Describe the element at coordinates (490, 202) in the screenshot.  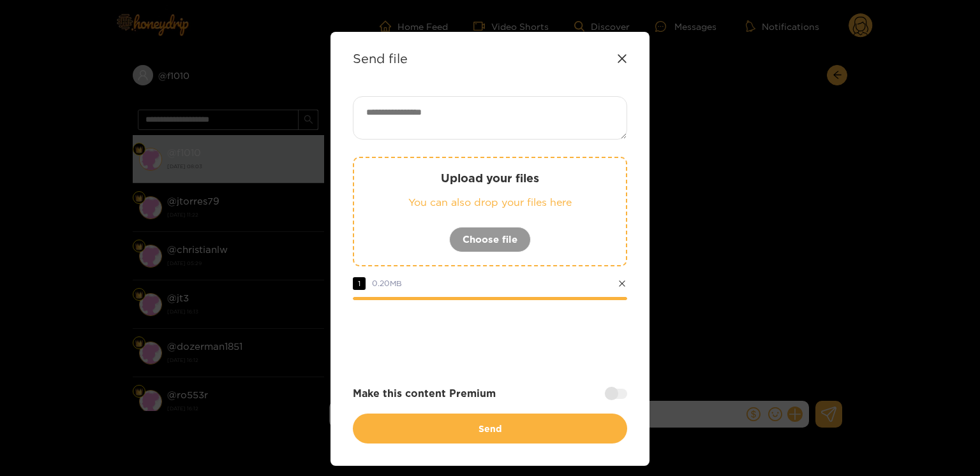
I see `p: You can also drop your files here` at that location.